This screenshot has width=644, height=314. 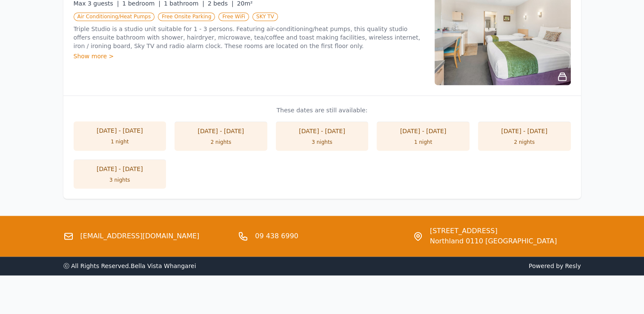 What do you see at coordinates (234, 17) in the screenshot?
I see `span: Free WiFi` at bounding box center [234, 17].